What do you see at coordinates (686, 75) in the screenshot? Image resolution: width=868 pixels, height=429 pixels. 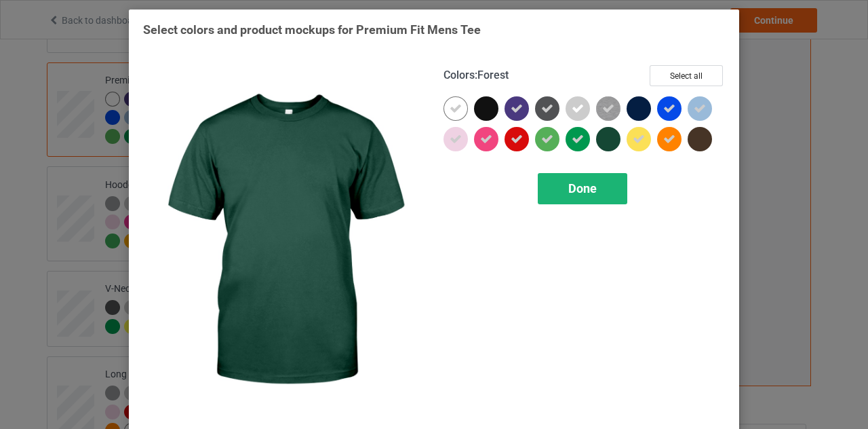 I see `button: Select all` at bounding box center [686, 75].